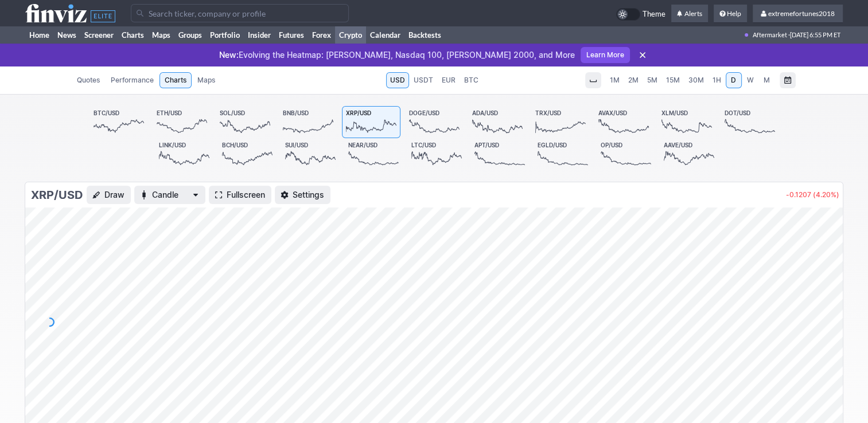 The width and height of the screenshot is (868, 423). What do you see at coordinates (486, 145) in the screenshot?
I see `span: APT/USD` at bounding box center [486, 145].